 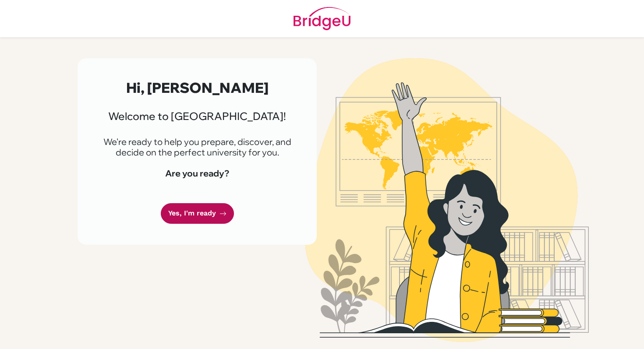 What do you see at coordinates (197, 213) in the screenshot?
I see `a: Yes, I'm ready` at bounding box center [197, 213].